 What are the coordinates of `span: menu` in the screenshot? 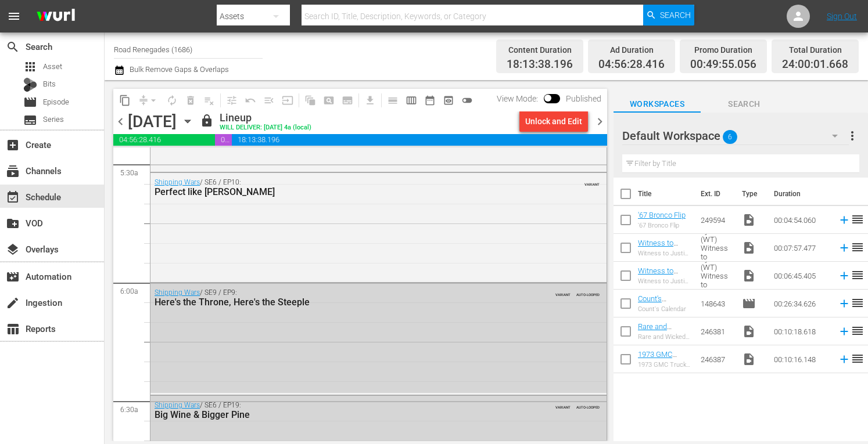 It's located at (14, 16).